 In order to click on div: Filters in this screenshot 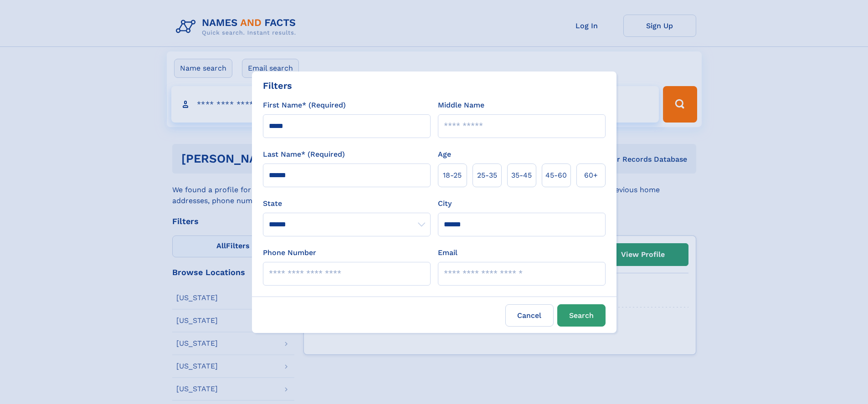, I will do `click(278, 86)`.